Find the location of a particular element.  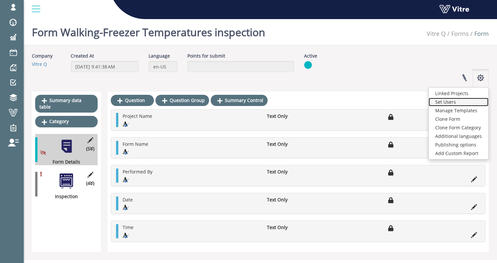

label: Created At is located at coordinates (82, 56).